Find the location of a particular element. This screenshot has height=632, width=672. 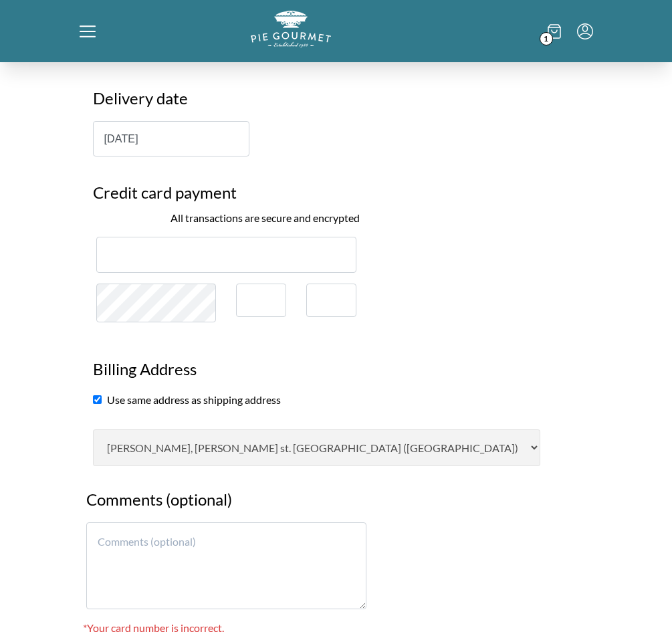

button: Menu is located at coordinates (585, 32).